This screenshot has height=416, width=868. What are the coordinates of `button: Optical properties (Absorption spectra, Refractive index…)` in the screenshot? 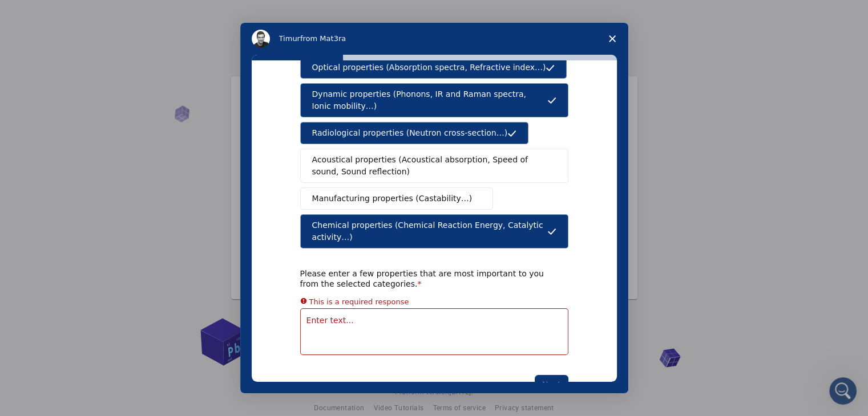 It's located at (434, 67).